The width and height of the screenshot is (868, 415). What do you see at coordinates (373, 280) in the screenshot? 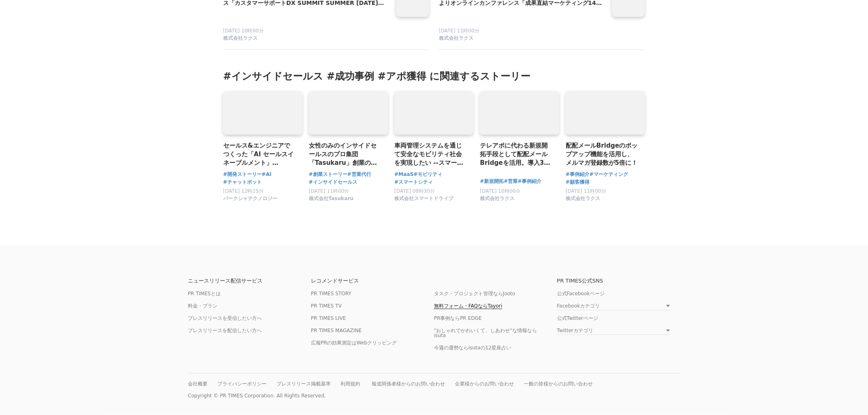
I see `p: レコメンドサービス` at bounding box center [373, 280].